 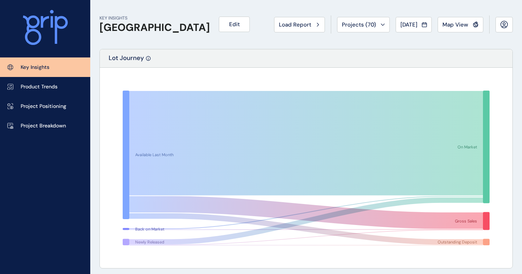 I want to click on p: Lot Journey, so click(x=126, y=60).